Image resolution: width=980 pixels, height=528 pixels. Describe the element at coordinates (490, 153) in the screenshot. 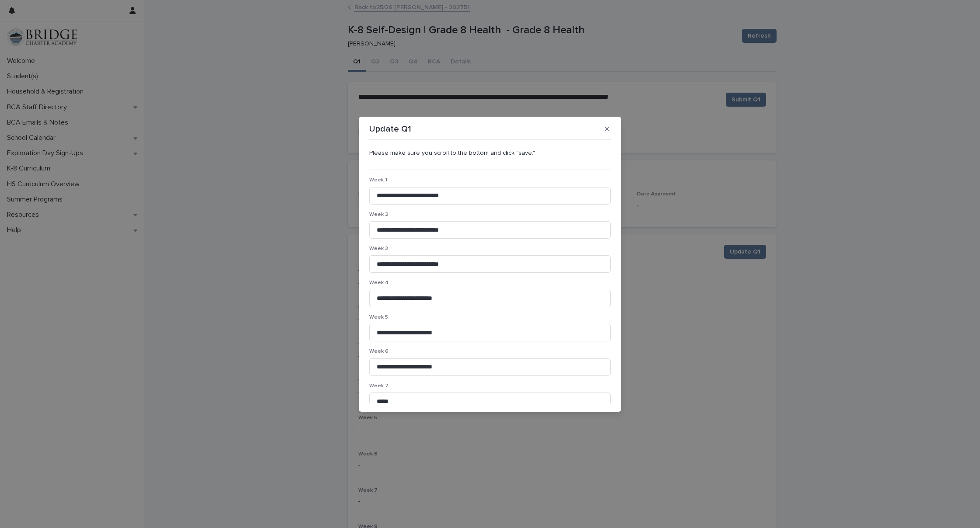

I see `p: Please make sure you scroll to the bottom and click "save."` at that location.